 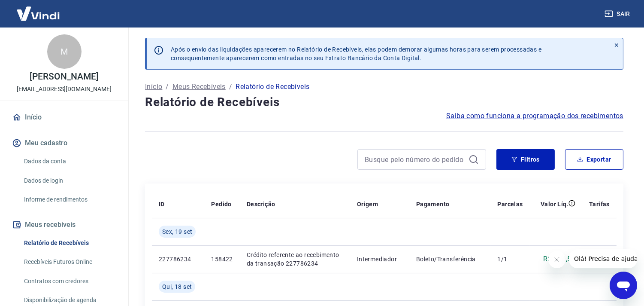 I want to click on p: Descrição, so click(x=261, y=204).